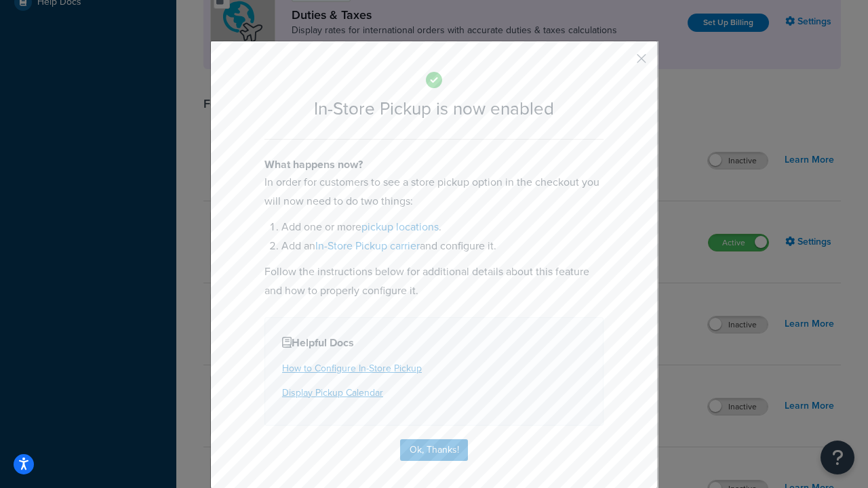  I want to click on h4: What happens now?, so click(434, 165).